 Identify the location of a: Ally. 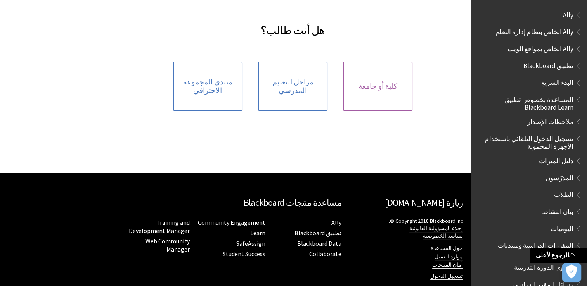
(337, 223).